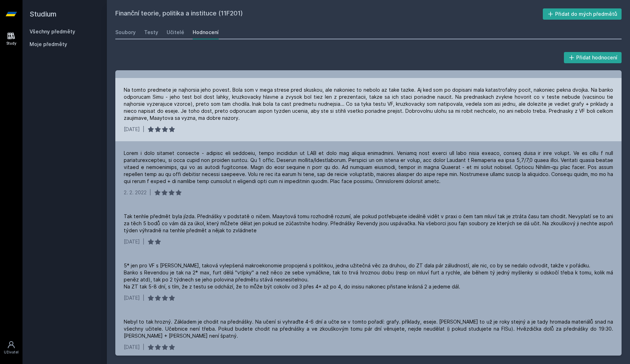  What do you see at coordinates (175, 32) in the screenshot?
I see `a: Učitelé` at bounding box center [175, 32].